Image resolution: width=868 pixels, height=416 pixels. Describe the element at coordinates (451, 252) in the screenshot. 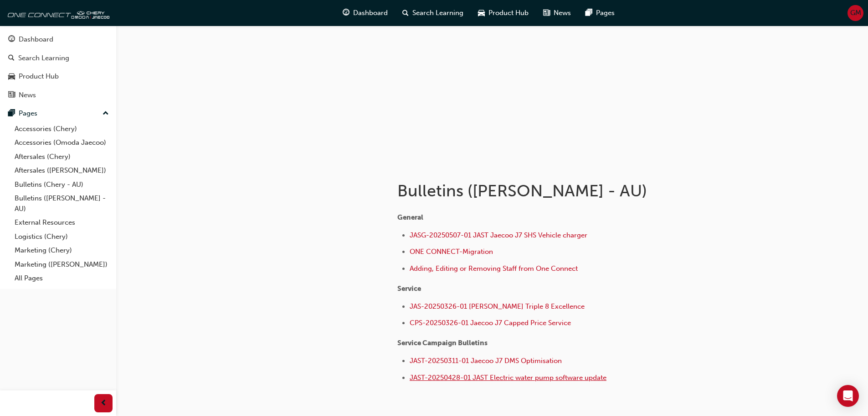

I see `span: ONE CONNECT-Migration` at that location.